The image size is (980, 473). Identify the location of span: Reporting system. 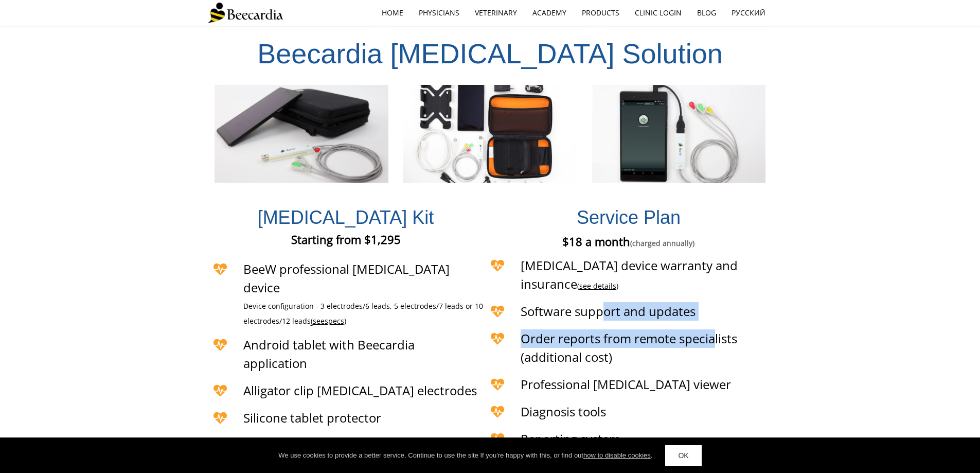
(570, 438).